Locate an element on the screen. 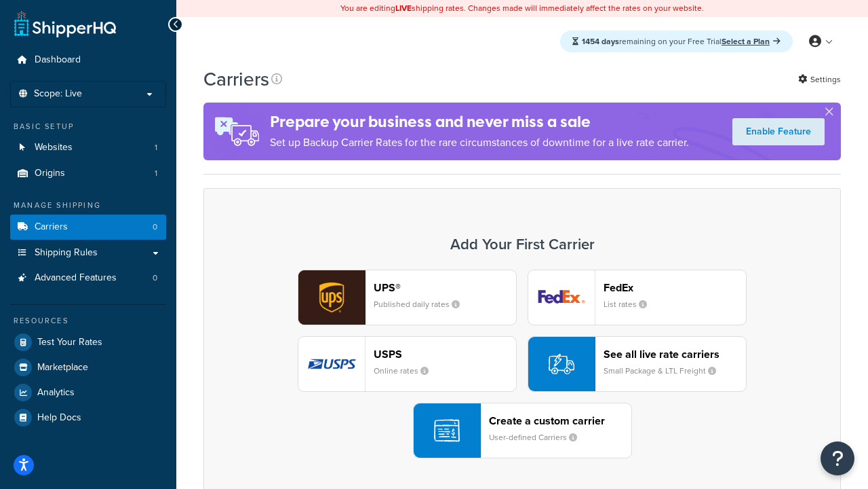 This screenshot has height=489, width=868. img: ups logo is located at coordinates (332, 298).